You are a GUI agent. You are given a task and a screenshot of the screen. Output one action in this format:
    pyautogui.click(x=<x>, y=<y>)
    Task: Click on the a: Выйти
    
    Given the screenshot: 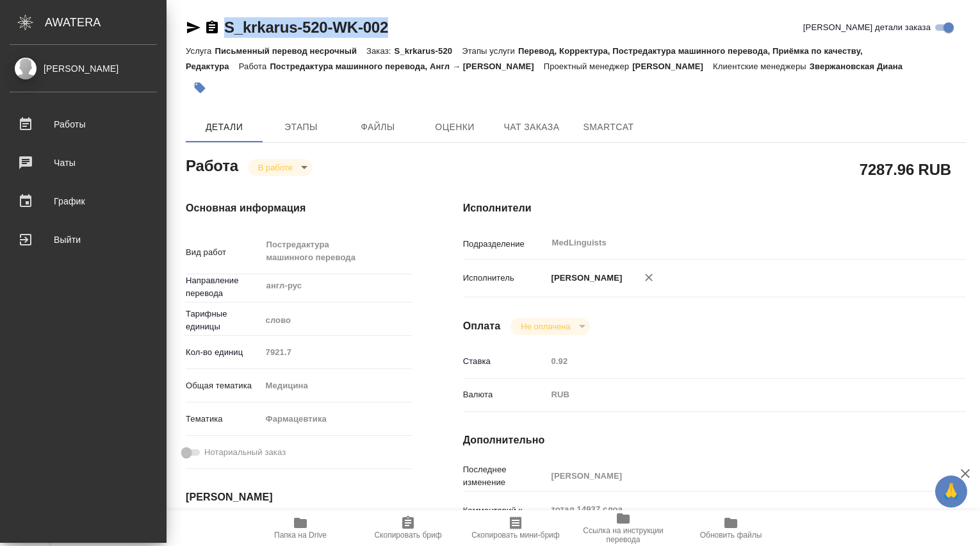 What is the action you would take?
    pyautogui.click(x=83, y=240)
    